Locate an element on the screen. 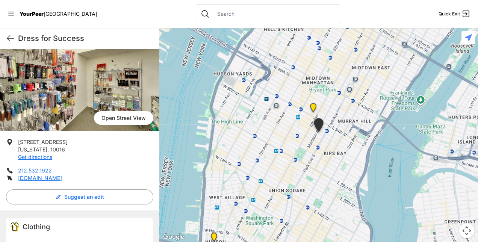  a: 212.532.1922 is located at coordinates (35, 170).